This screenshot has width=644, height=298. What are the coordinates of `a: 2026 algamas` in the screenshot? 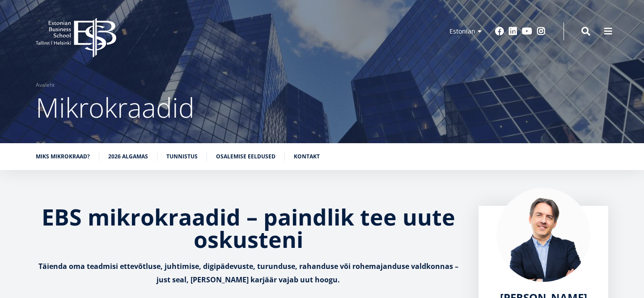 It's located at (128, 157).